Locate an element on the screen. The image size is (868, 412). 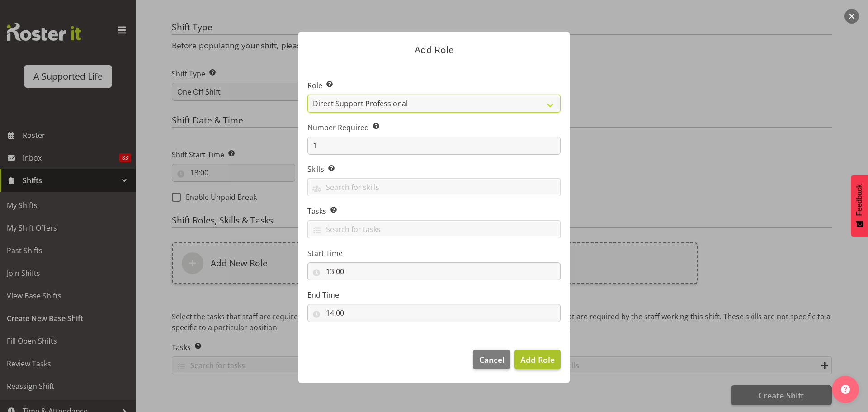
span: Cancel is located at coordinates (491, 359).